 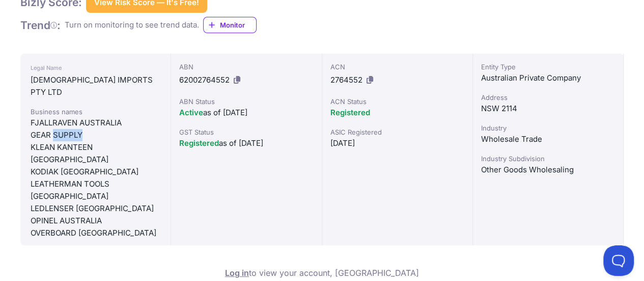 What do you see at coordinates (191, 112) in the screenshot?
I see `span: Active` at bounding box center [191, 112].